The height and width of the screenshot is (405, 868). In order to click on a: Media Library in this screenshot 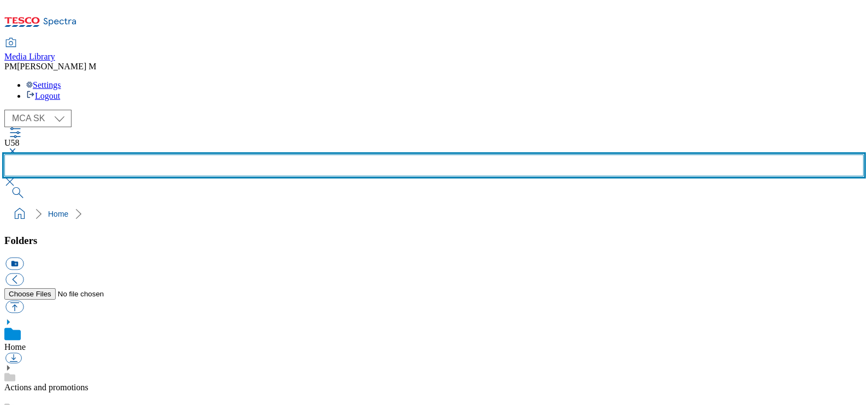, I will do `click(30, 50)`.